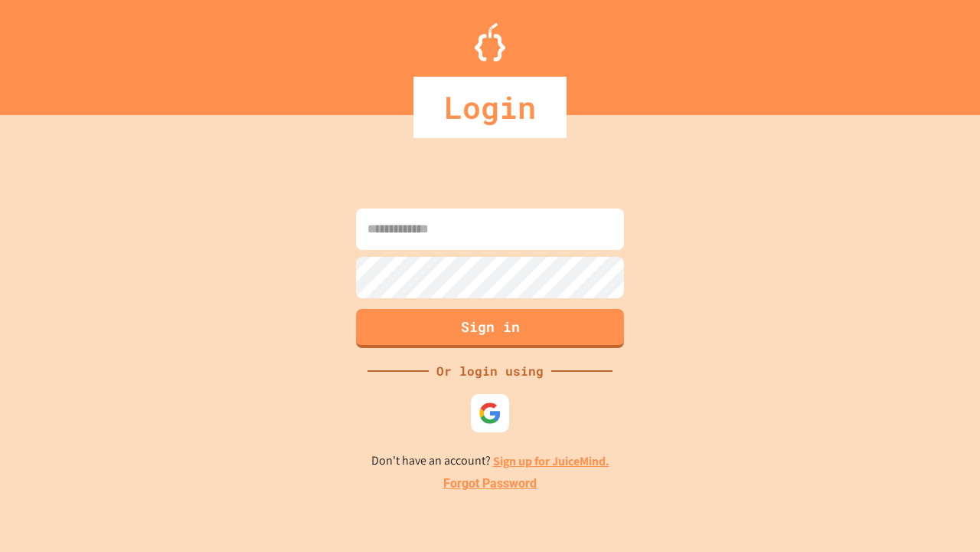  I want to click on img: google-icon.svg, so click(490, 413).